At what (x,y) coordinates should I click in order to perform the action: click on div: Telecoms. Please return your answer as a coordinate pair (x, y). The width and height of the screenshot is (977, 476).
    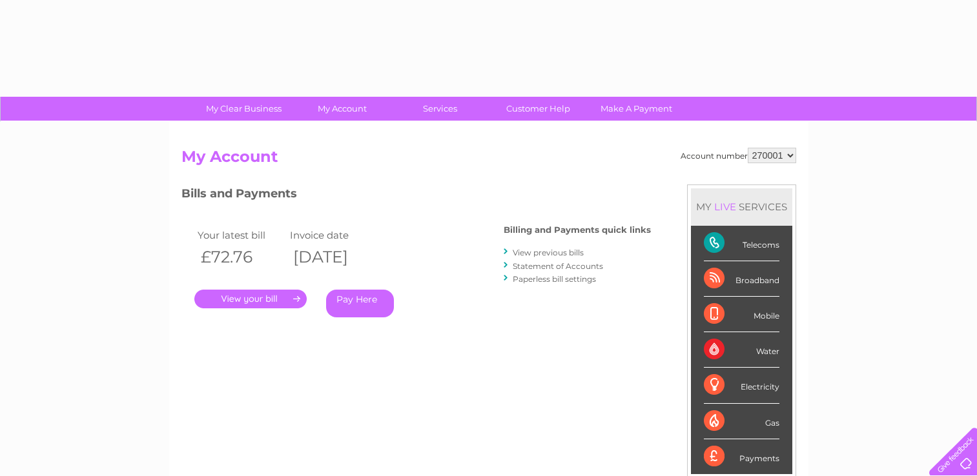
    Looking at the image, I should click on (741, 243).